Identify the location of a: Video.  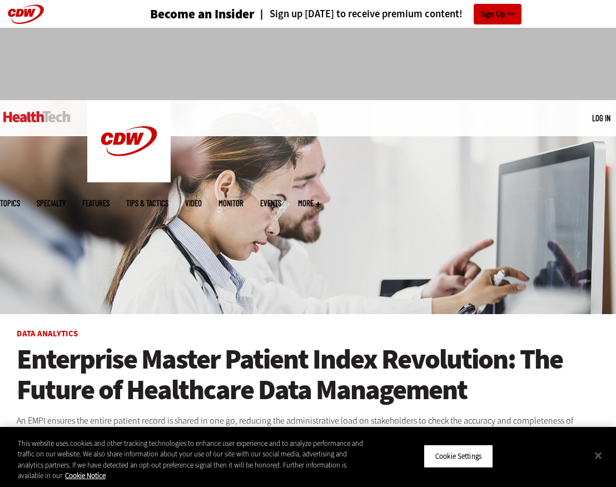
(194, 203).